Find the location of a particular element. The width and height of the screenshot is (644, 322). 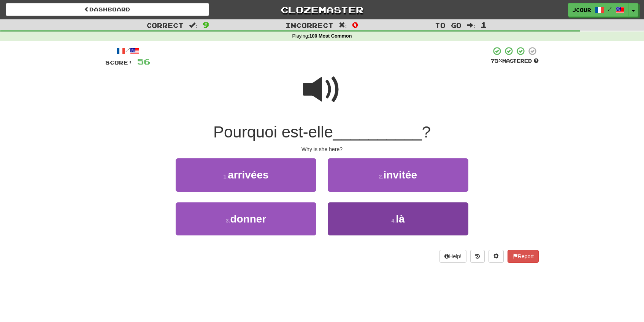

button: Help! is located at coordinates (453, 257).